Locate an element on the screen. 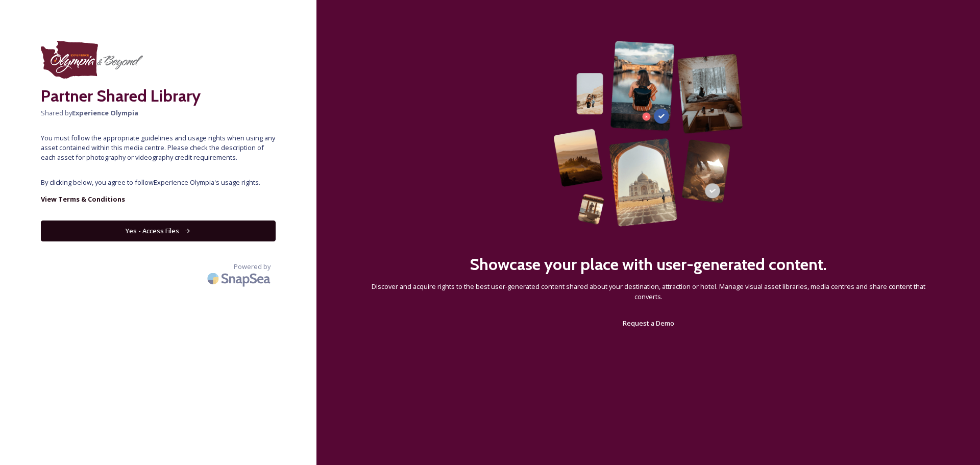  strong: Experience Olympia is located at coordinates (105, 113).